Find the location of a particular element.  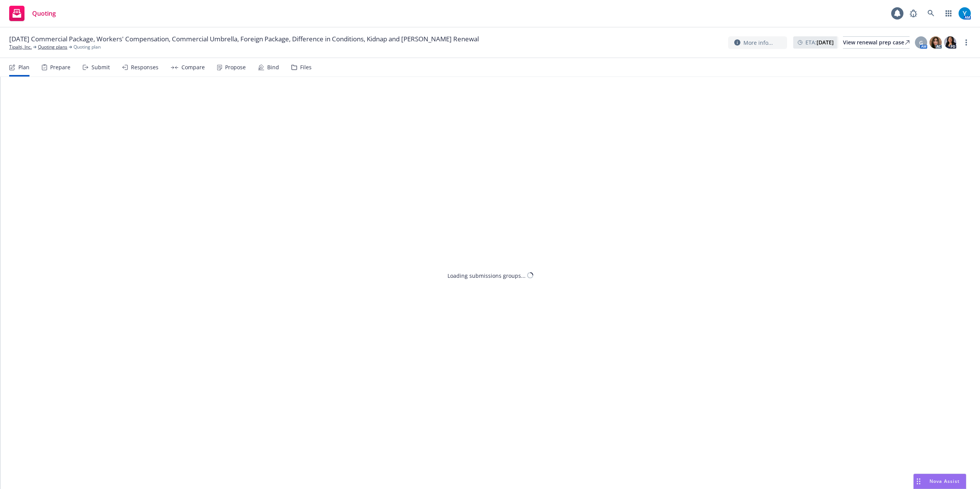

div: Responses is located at coordinates (145, 68).